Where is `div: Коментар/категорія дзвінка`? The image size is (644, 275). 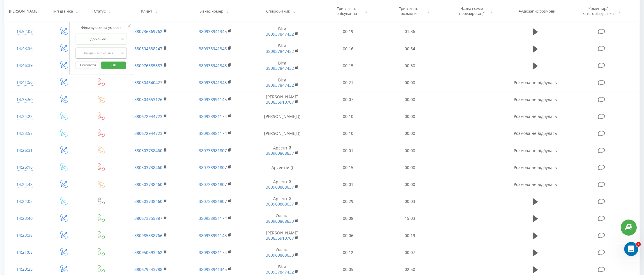
div: Коментар/категорія дзвінка is located at coordinates (598, 11).